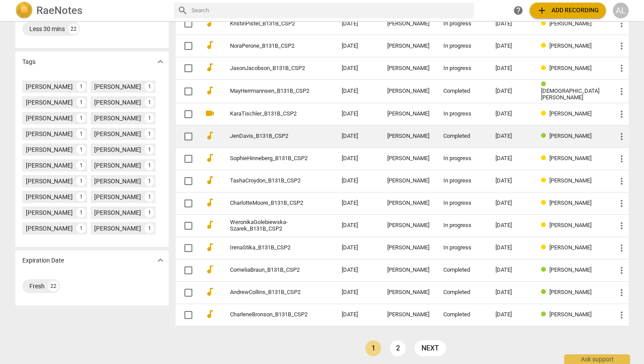 The height and width of the screenshot is (364, 644). I want to click on a: CharlotteMoore_B131B_CSP2, so click(269, 203).